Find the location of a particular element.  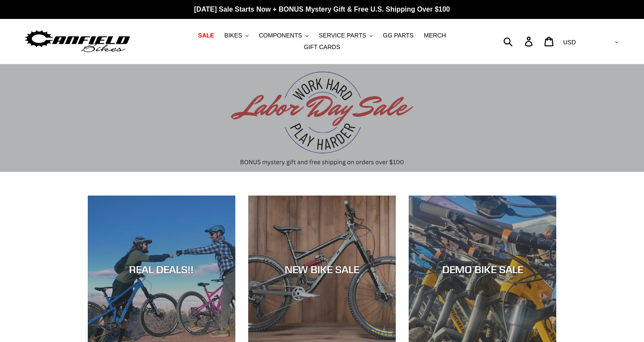

div: DEMO BIKE SALE is located at coordinates (482, 269).